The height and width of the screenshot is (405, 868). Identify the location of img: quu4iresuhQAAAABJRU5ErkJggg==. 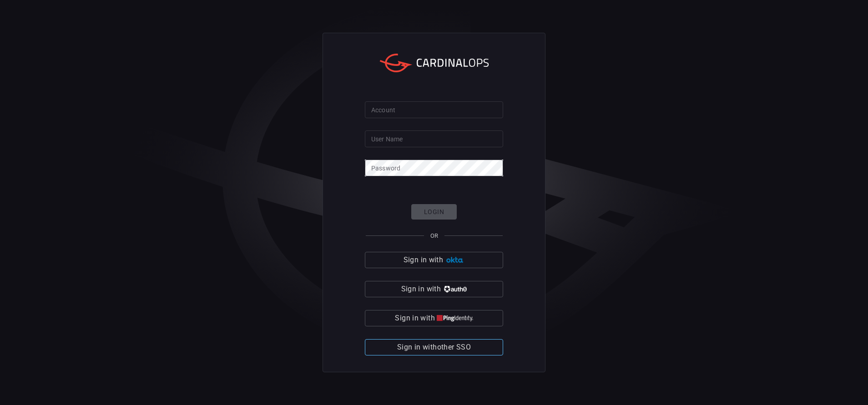
(455, 318).